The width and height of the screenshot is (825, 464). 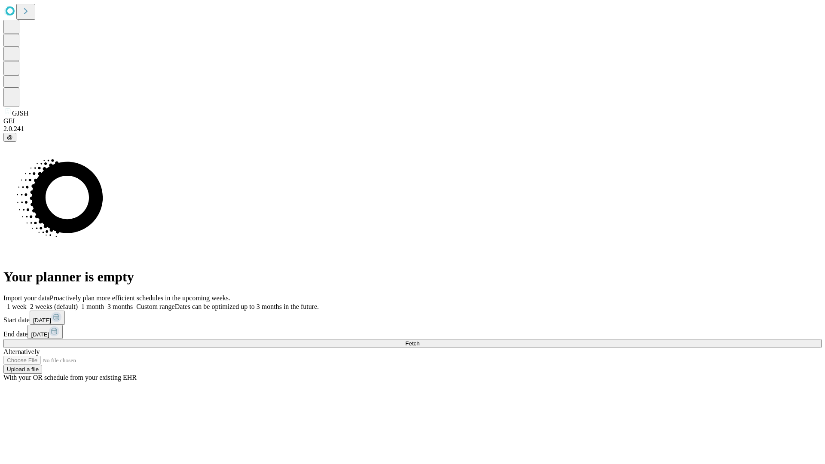 What do you see at coordinates (413, 318) in the screenshot?
I see `div: Start date` at bounding box center [413, 318].